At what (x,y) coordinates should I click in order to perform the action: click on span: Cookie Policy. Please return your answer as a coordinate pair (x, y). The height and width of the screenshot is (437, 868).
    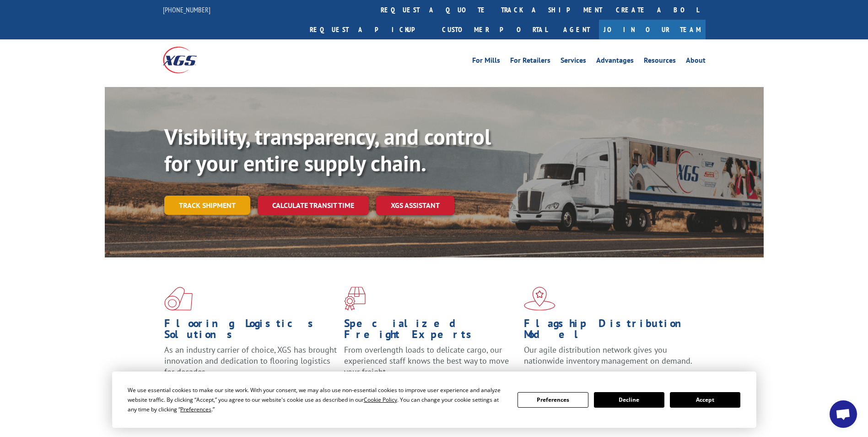
    Looking at the image, I should click on (380, 399).